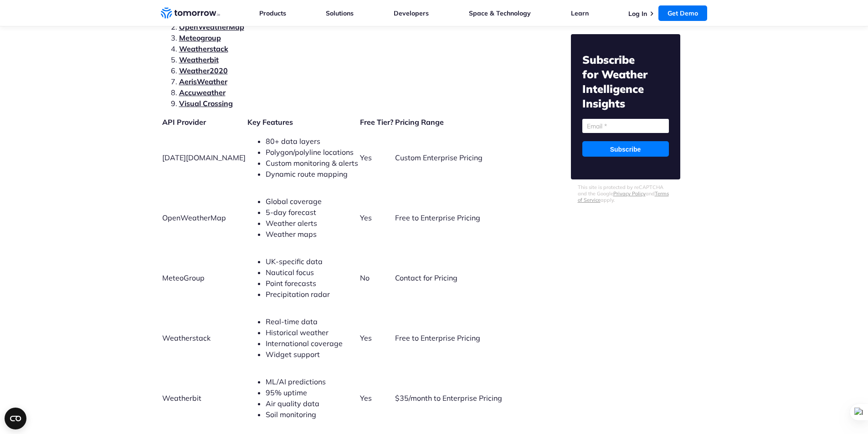 This screenshot has width=868, height=434. Describe the element at coordinates (293, 141) in the screenshot. I see `span: 80+ data layers` at that location.